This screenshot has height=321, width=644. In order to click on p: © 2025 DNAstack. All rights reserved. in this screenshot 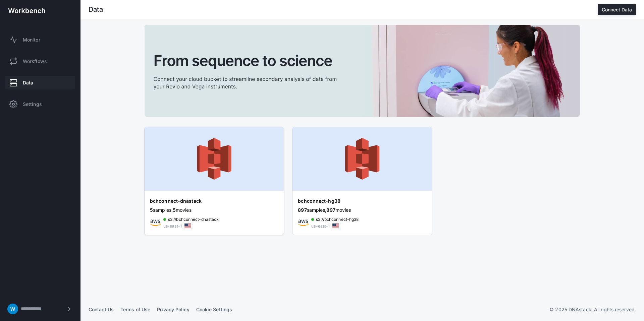, I will do `click(593, 310)`.